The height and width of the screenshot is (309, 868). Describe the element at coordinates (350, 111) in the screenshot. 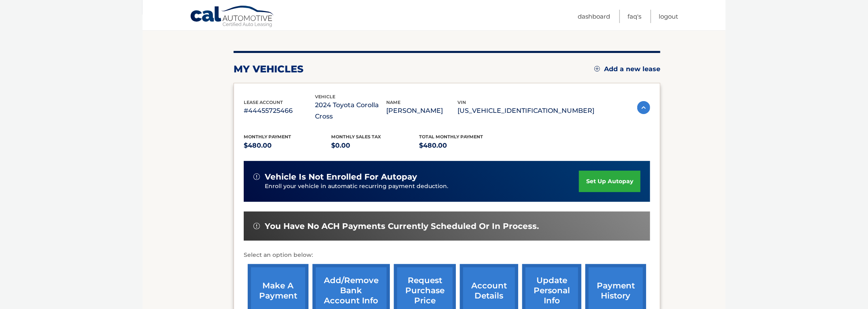

I see `p: 2024 Toyota Corolla Cross` at that location.